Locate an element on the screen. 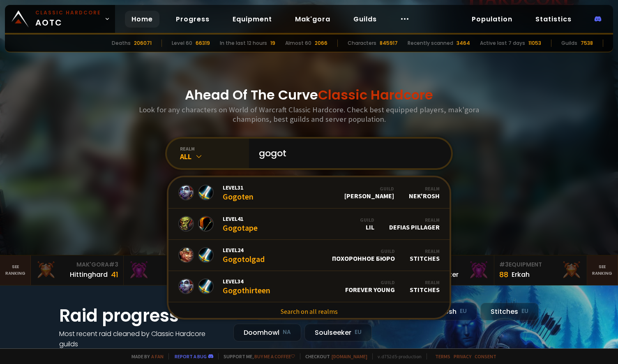 The image size is (618, 364). div: All is located at coordinates (214, 156).